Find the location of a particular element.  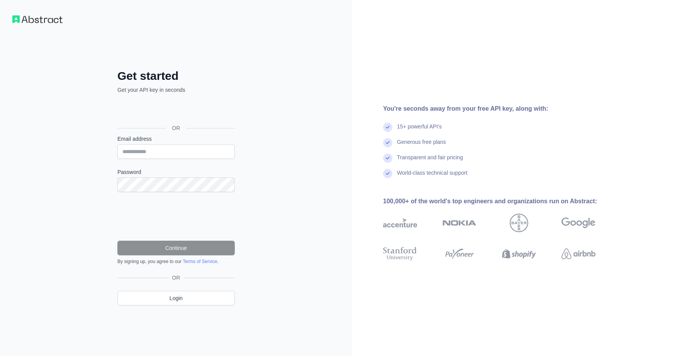

div: Transparent and fair pricing is located at coordinates (430, 161).